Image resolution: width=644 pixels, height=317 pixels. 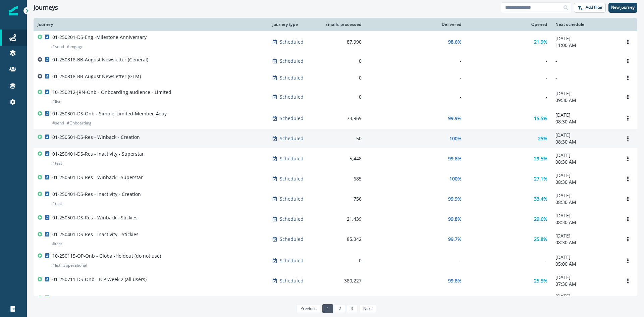 I want to click on div: Emails processed, so click(x=342, y=24).